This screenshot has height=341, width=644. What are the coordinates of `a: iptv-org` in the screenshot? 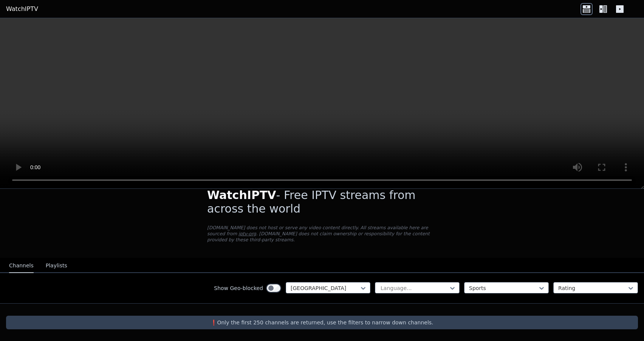 It's located at (247, 233).